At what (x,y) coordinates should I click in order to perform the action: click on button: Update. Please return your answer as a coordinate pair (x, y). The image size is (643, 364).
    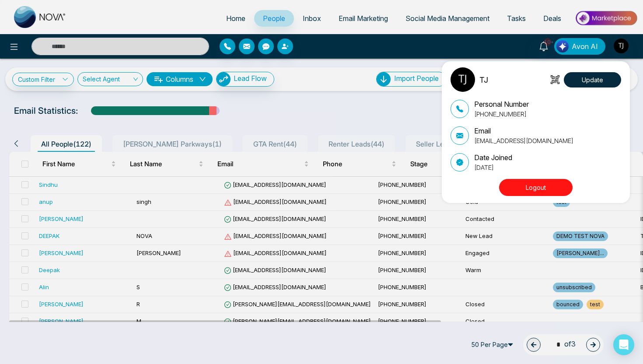
    Looking at the image, I should click on (592, 80).